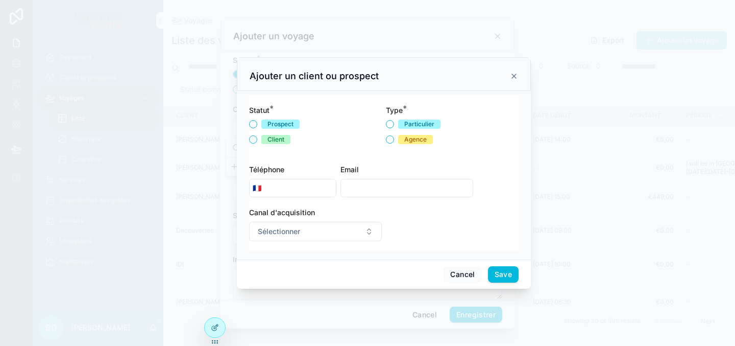 The height and width of the screenshot is (346, 735). Describe the element at coordinates (416, 139) in the screenshot. I see `div: Agence` at that location.